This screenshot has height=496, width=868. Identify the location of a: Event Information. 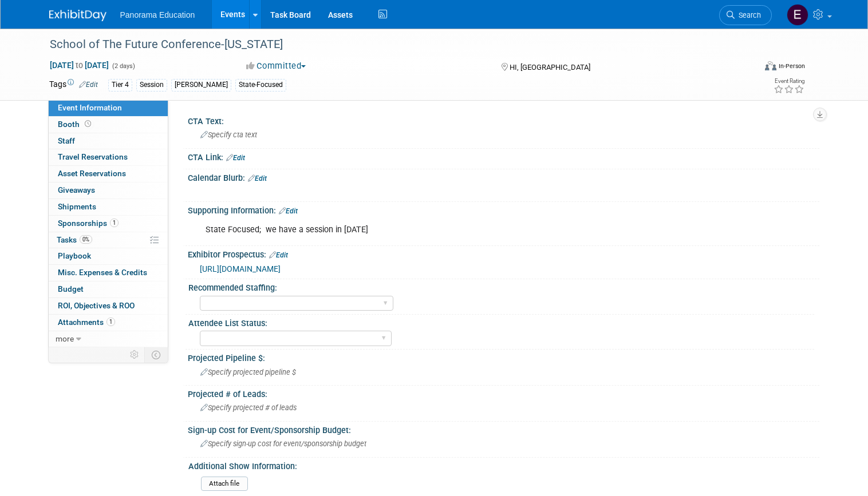
(108, 108).